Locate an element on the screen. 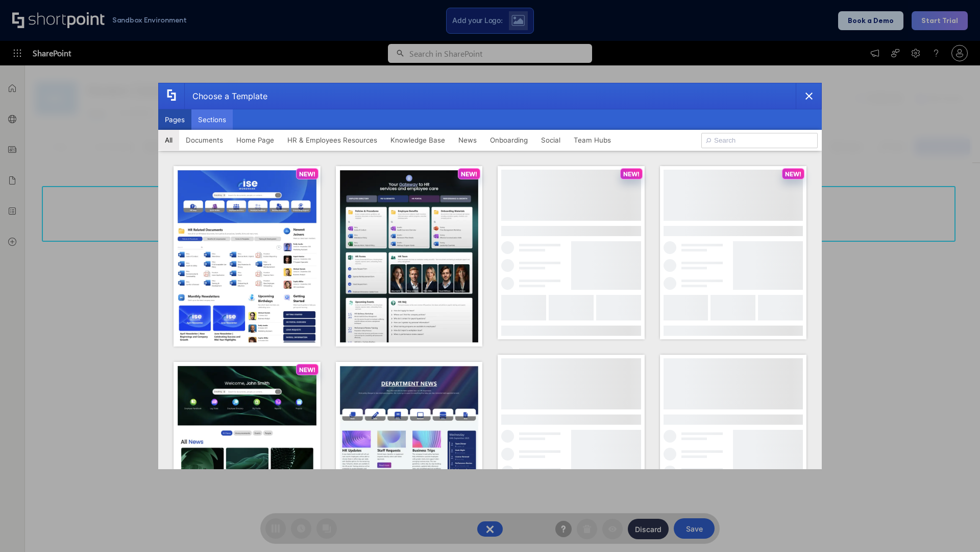 This screenshot has width=980, height=552. div: Choose a Template is located at coordinates (226, 96).